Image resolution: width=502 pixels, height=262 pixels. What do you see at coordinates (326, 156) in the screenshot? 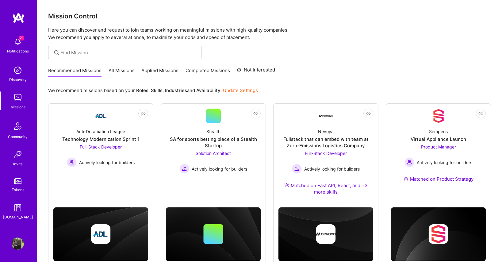
I see `a: Company LogoNevoyaFullstack that can embed with team at Zero-Emissions Logistics CompanyFull-Stac...` at bounding box center [326, 156].